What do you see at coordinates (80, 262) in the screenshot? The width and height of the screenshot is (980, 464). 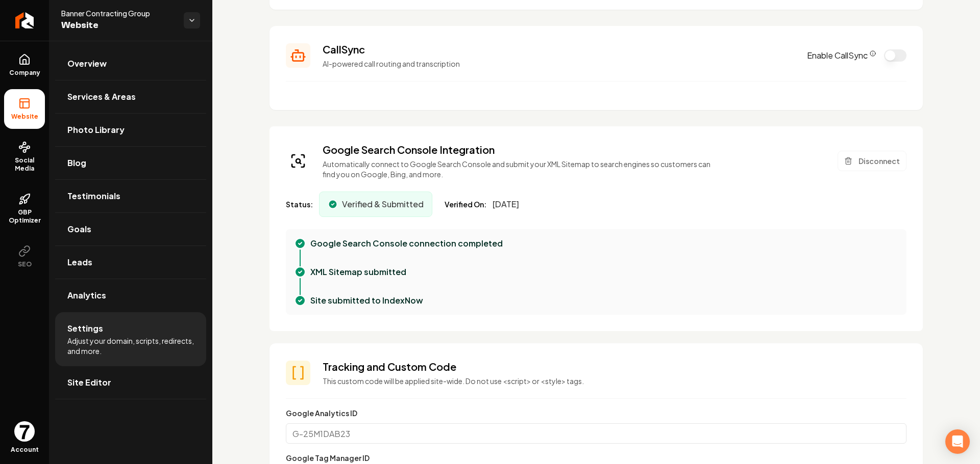 I see `span: Leads` at bounding box center [80, 262].